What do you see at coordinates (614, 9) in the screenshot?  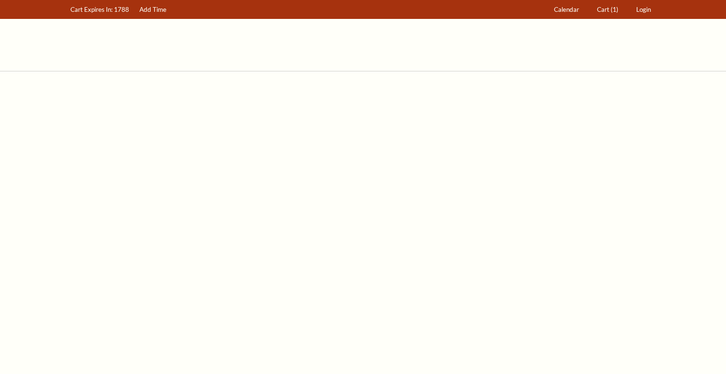 I see `span: (1)` at bounding box center [614, 9].